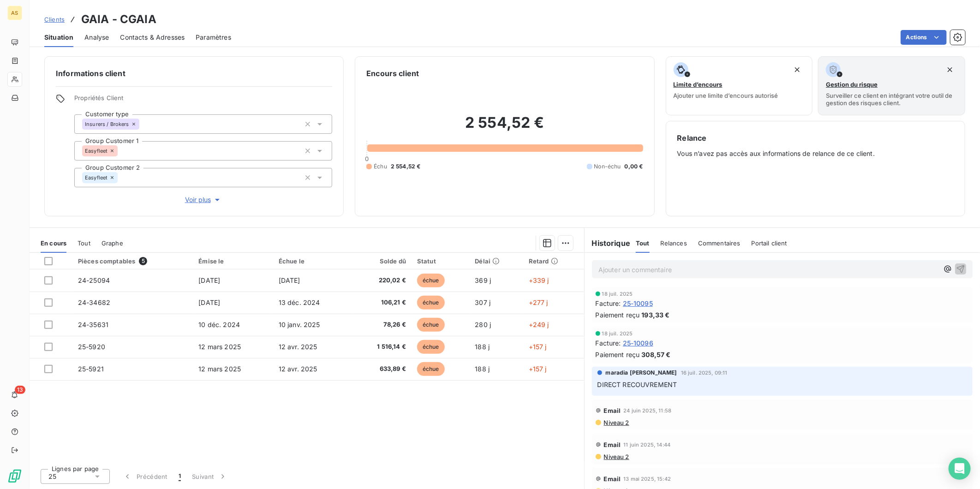 The image size is (980, 489). What do you see at coordinates (770, 243) in the screenshot?
I see `span: Portail client` at bounding box center [770, 243].